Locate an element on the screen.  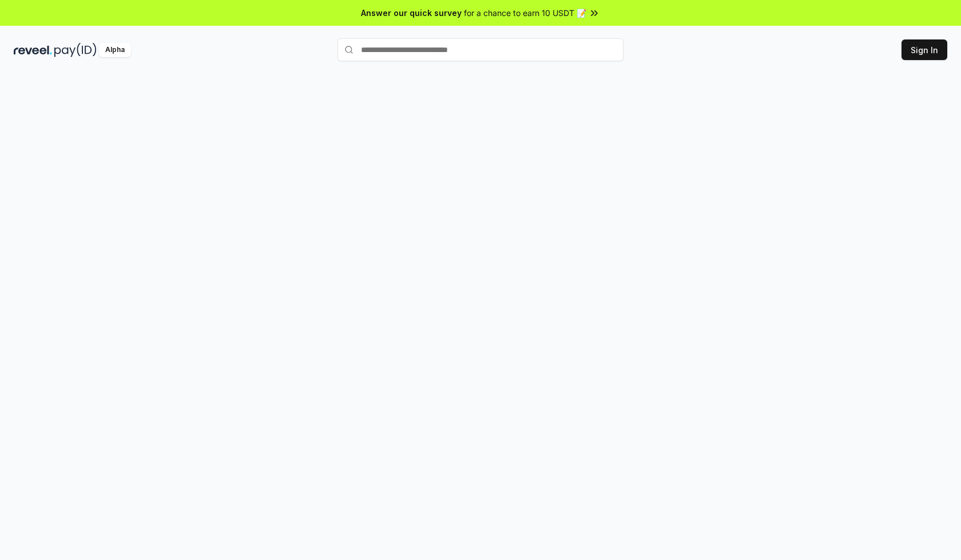
button: Sign In is located at coordinates (924, 50).